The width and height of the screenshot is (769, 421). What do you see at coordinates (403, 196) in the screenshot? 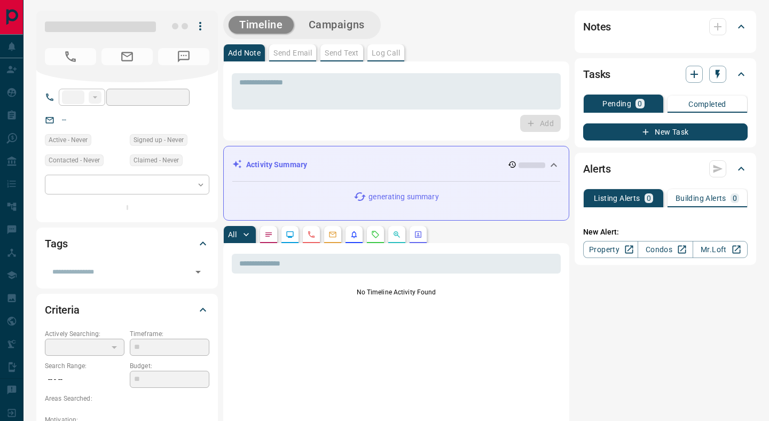
I see `p: generating summary` at bounding box center [403, 196].